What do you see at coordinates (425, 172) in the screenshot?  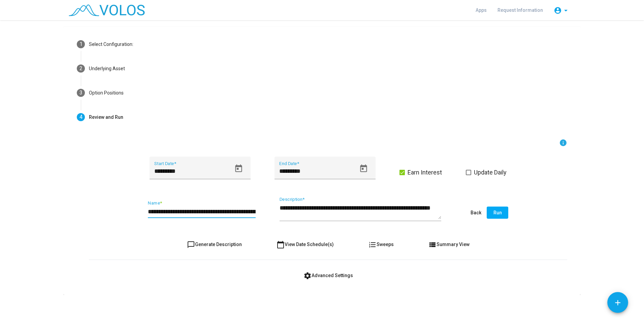 I see `span: Earn Interest` at bounding box center [425, 172].